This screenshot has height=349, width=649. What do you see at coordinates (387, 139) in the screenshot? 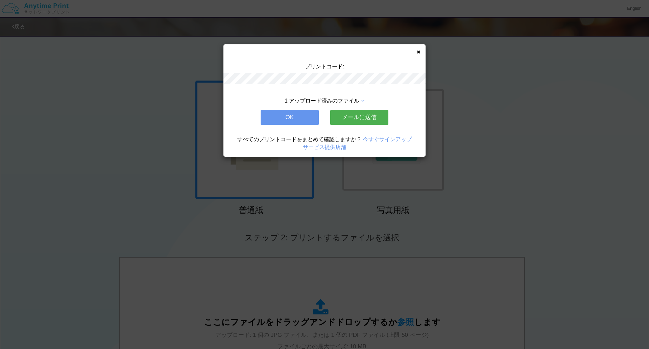
I see `a: 今すぐサインアップ` at bounding box center [387, 139].